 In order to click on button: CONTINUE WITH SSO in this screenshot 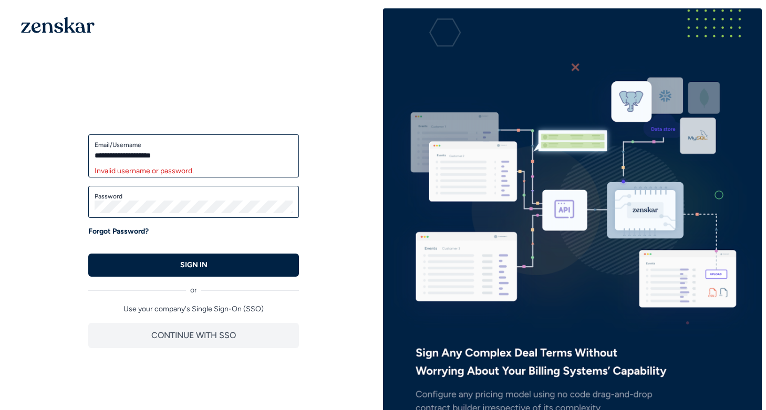, I will do `click(193, 336)`.